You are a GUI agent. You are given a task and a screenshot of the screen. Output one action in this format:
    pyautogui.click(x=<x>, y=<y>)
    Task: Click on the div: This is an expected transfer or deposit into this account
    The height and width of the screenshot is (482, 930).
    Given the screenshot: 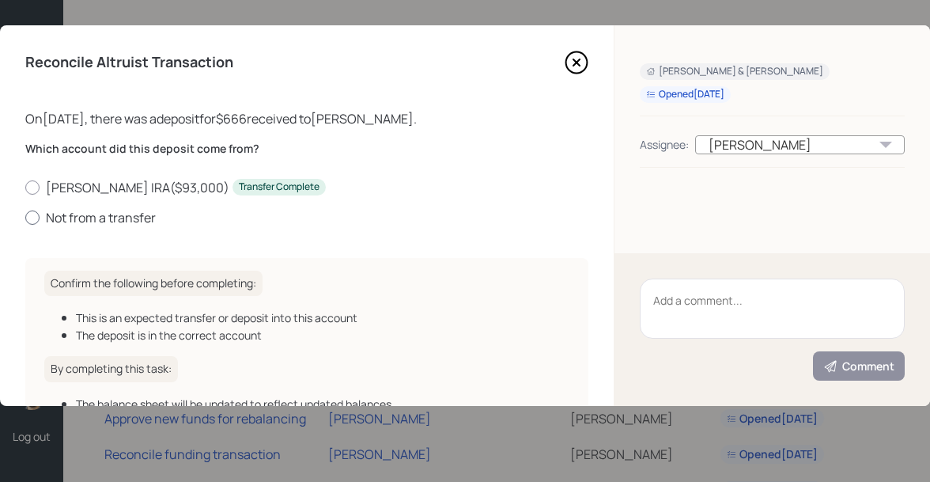 What is the action you would take?
    pyautogui.click(x=323, y=317)
    